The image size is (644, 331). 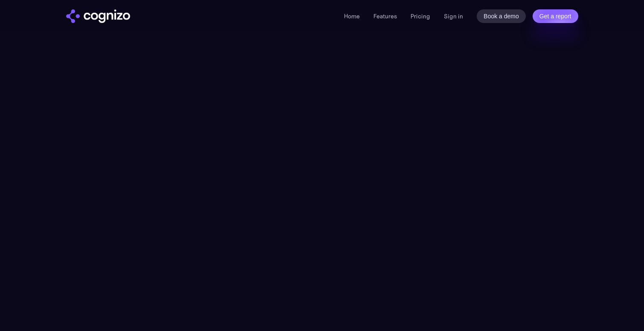 What do you see at coordinates (385, 16) in the screenshot?
I see `a: Features` at bounding box center [385, 16].